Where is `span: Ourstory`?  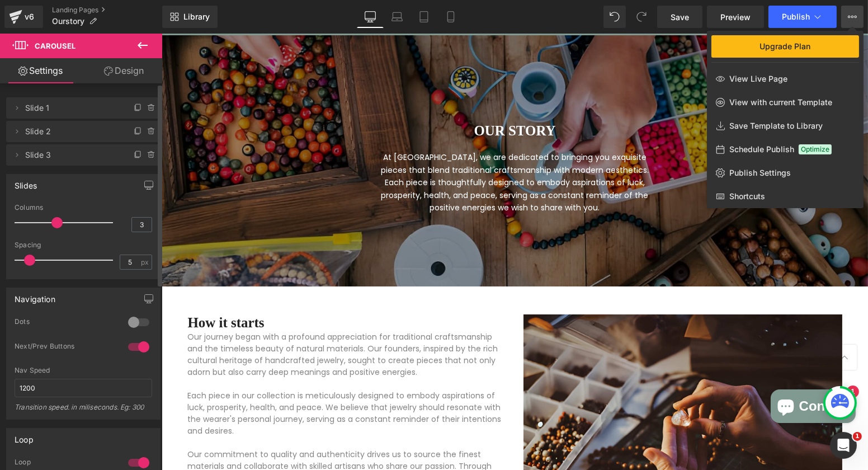 span: Ourstory is located at coordinates (68, 22).